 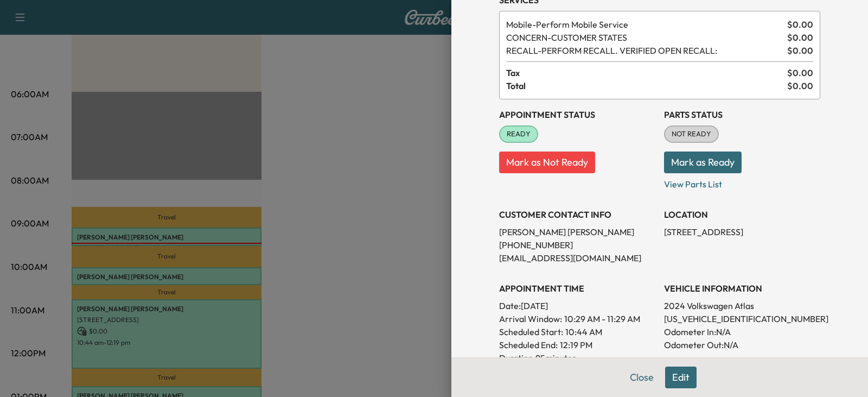 I want to click on p: 12:19 PM, so click(x=577, y=344).